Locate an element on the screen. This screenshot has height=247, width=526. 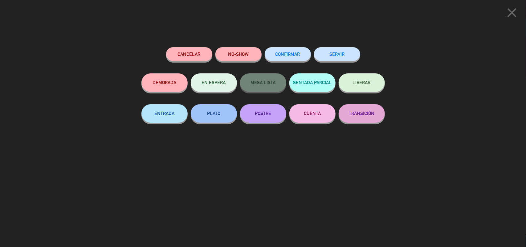
button: SERVIR is located at coordinates (337, 54).